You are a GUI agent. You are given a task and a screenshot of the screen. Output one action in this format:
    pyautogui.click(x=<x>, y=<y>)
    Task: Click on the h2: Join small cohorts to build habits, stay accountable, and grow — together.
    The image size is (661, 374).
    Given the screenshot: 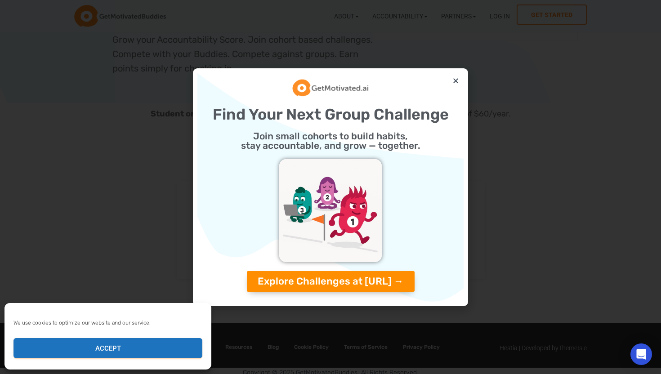 What is the action you would take?
    pyautogui.click(x=331, y=141)
    